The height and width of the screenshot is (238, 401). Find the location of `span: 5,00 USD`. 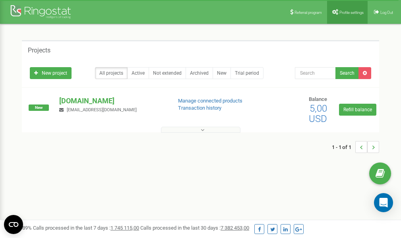

span: 5,00 USD is located at coordinates (318, 114).